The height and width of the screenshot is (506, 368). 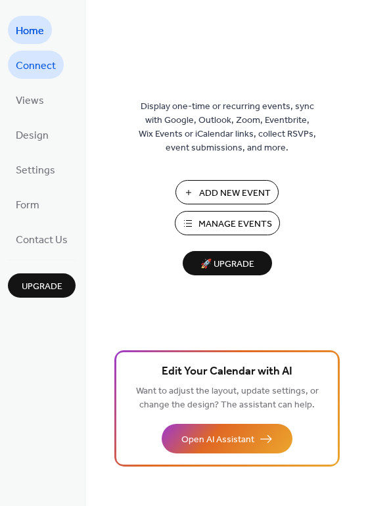 I want to click on span: Connect, so click(x=36, y=66).